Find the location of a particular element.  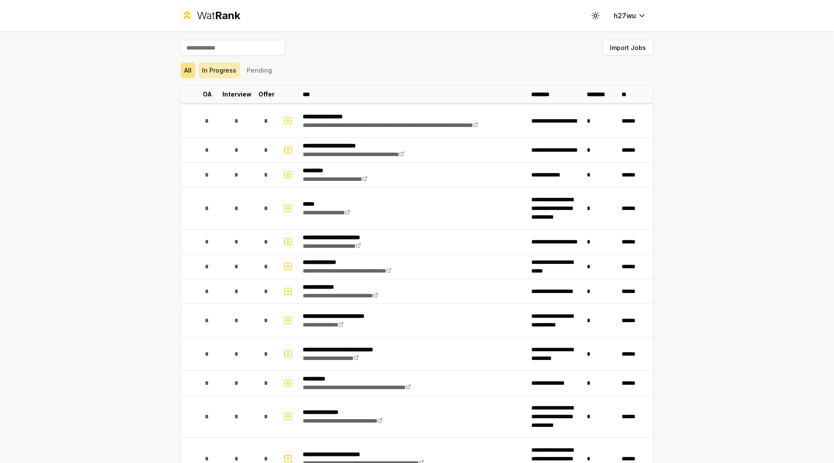

span: h27wu is located at coordinates (625, 16).